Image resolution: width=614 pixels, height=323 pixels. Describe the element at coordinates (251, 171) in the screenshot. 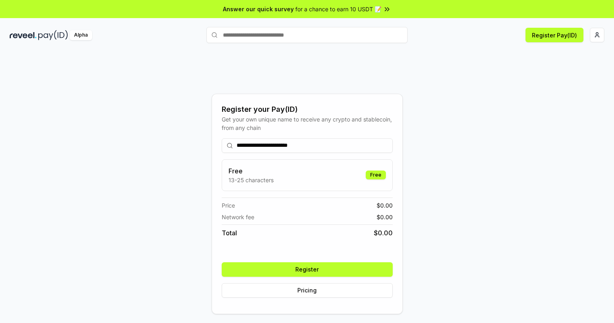

I see `h3: Free` at that location.